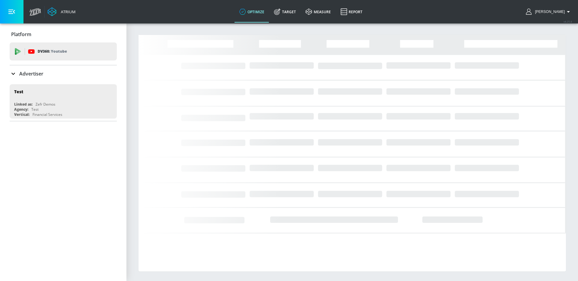 Image resolution: width=578 pixels, height=281 pixels. What do you see at coordinates (31, 74) in the screenshot?
I see `p: Advertiser` at bounding box center [31, 74].